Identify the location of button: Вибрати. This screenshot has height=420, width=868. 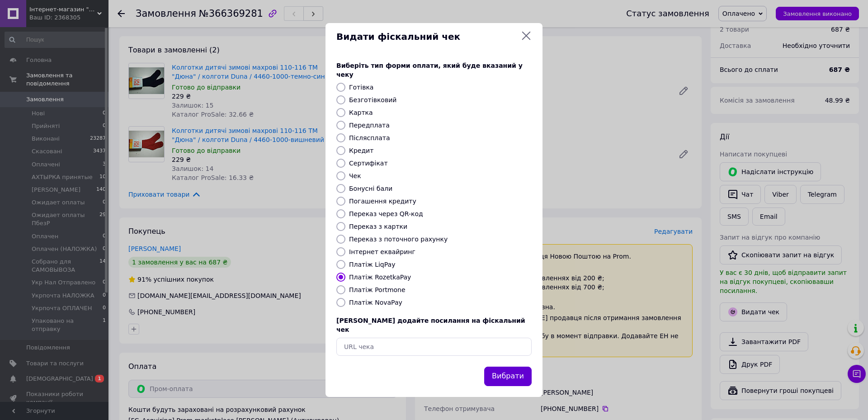
(508, 376).